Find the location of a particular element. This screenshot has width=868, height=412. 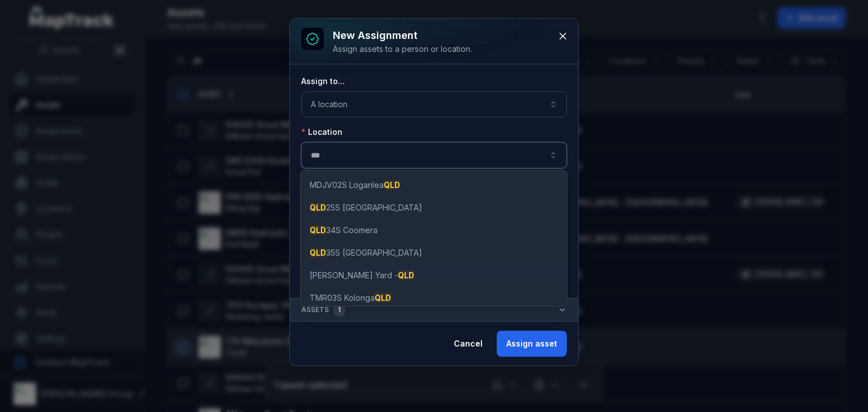

span: TMR03S Kolonga is located at coordinates (350, 298).